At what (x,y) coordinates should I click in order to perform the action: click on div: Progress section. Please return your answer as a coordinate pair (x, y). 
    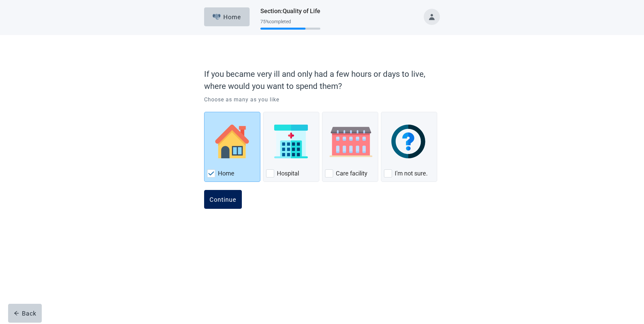
    Looking at the image, I should click on (290, 24).